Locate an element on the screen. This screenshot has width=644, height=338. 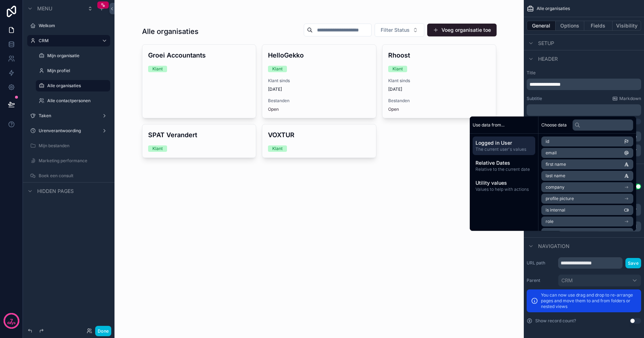
a: CRM is located at coordinates (67, 41).